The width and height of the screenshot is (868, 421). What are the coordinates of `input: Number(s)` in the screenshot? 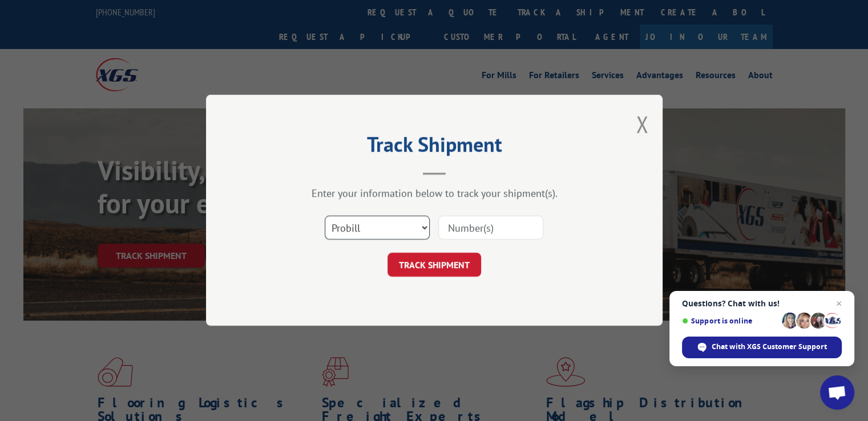 It's located at (491, 228).